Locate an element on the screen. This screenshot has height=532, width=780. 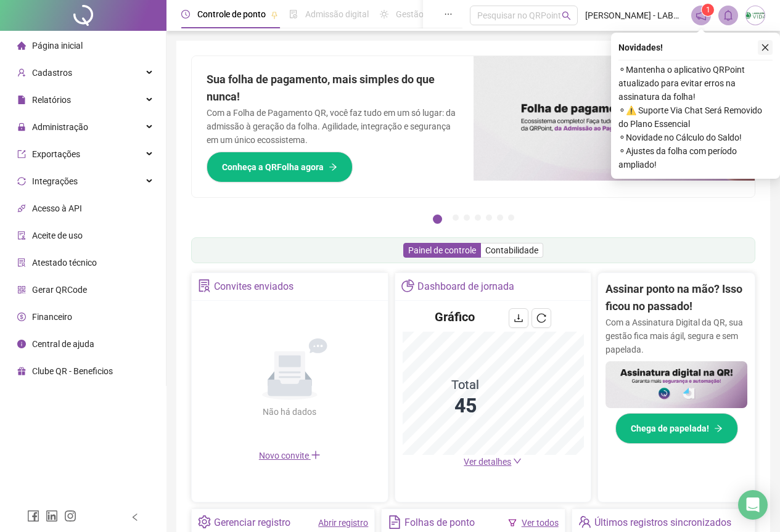
span: Gerar QRCode is located at coordinates (59, 289).